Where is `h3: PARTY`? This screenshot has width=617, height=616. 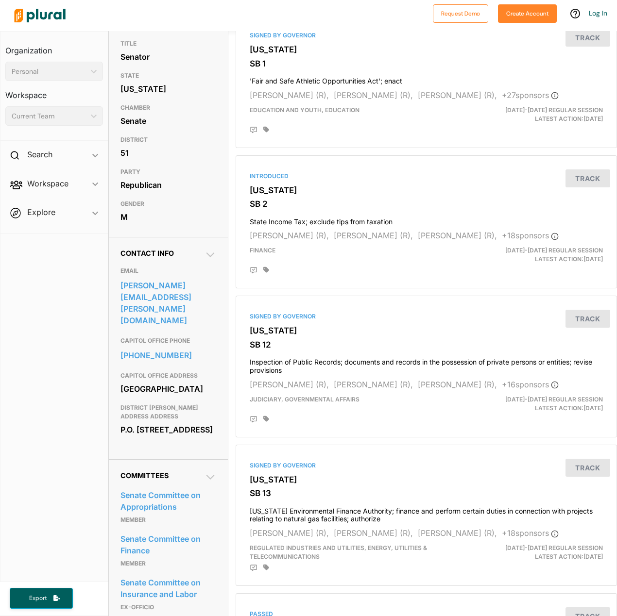
h3: PARTY is located at coordinates (168, 172).